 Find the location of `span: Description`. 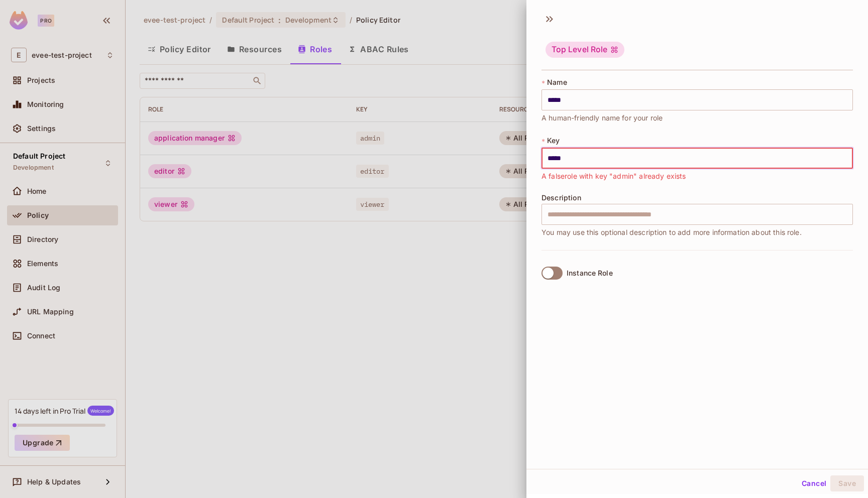

span: Description is located at coordinates (561, 198).